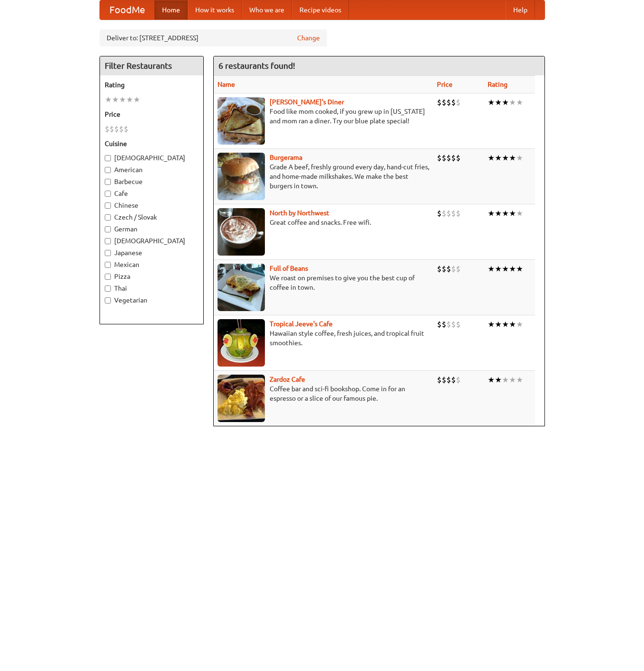  Describe the element at coordinates (107, 193) in the screenshot. I see `input: Cafe` at that location.